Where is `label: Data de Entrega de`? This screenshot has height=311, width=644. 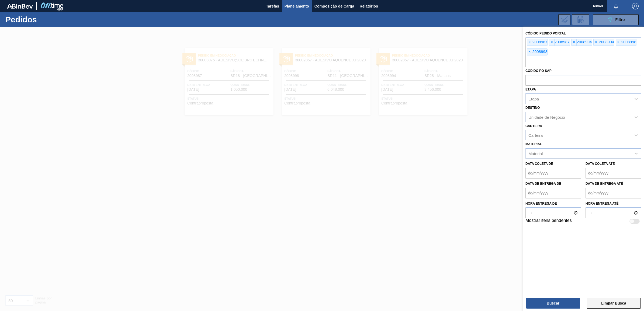 label: Data de Entrega de is located at coordinates (543, 184).